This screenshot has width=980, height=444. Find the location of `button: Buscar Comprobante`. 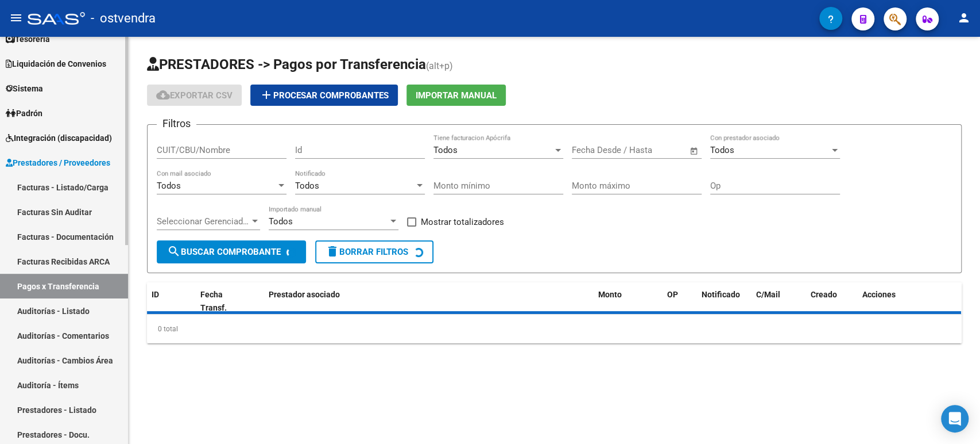

button: Buscar Comprobante is located at coordinates (232, 252).